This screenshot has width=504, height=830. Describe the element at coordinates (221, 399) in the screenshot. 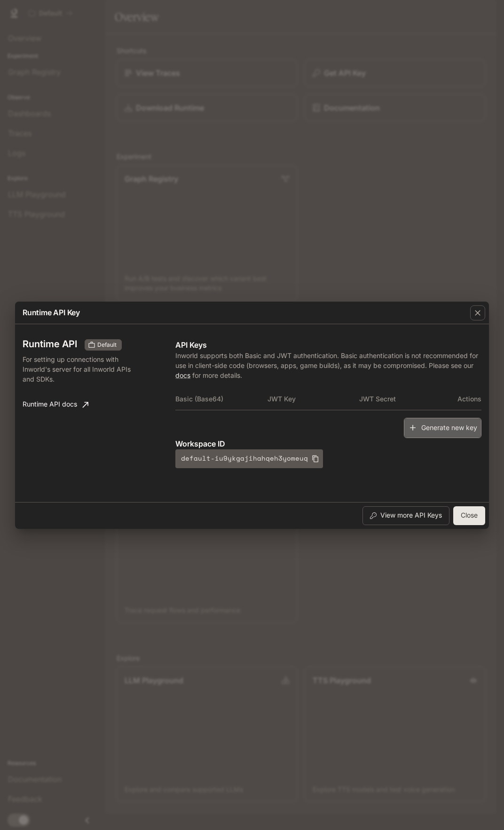

I see `th: Basic (Base64)` at that location.